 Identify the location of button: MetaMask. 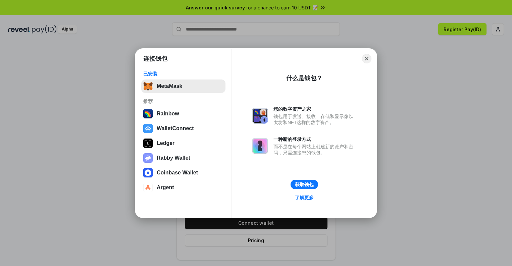
(183, 86).